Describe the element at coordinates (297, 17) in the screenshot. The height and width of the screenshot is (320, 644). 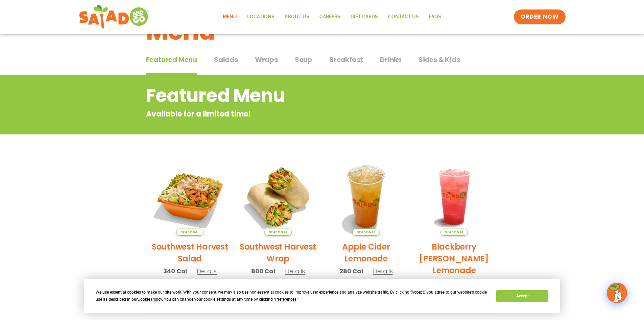
I see `a: About Us` at that location.